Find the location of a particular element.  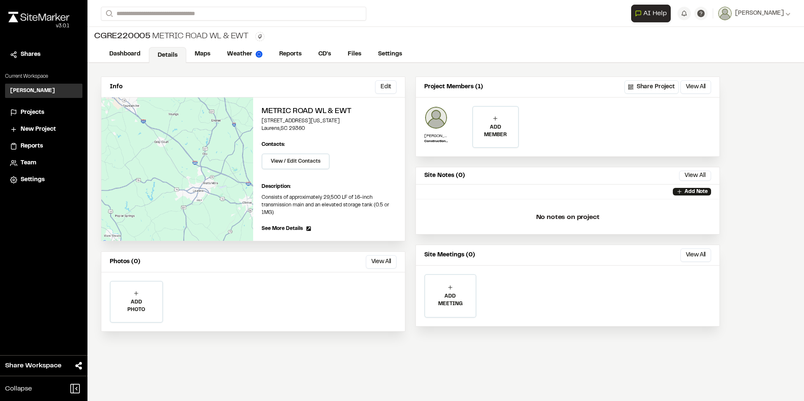

h2: Metric Road WL & EWT is located at coordinates (329, 111).